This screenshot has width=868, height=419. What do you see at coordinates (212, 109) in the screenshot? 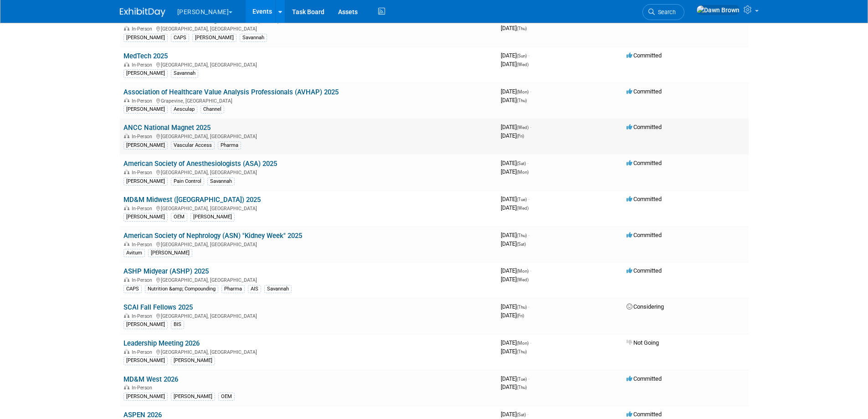
I see `div: Channel` at bounding box center [212, 109].